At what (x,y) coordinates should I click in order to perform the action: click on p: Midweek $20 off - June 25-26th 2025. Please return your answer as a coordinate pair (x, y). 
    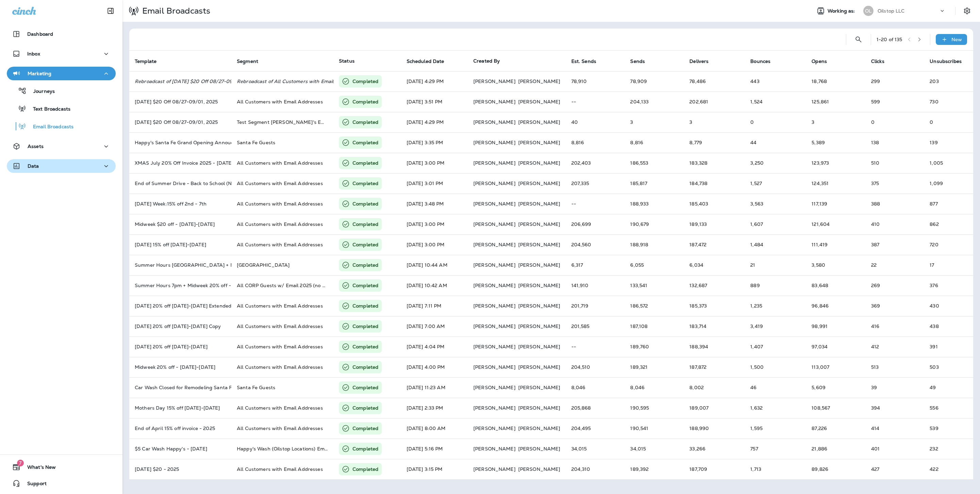
    Looking at the image, I should click on (181, 224).